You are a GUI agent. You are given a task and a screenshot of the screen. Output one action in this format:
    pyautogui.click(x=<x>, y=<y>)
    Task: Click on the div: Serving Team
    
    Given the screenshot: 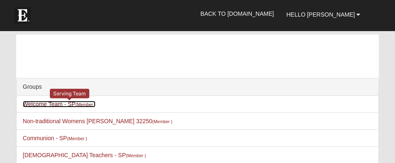 What is the action you would take?
    pyautogui.click(x=69, y=93)
    